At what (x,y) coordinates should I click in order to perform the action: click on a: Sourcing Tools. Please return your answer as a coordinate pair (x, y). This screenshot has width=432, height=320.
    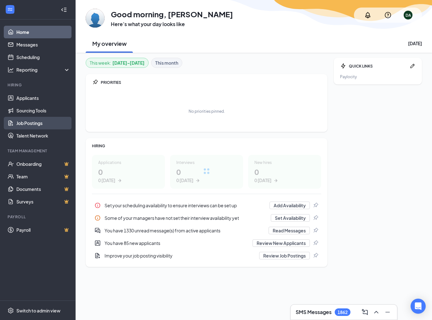
    Looking at the image, I should click on (43, 111).